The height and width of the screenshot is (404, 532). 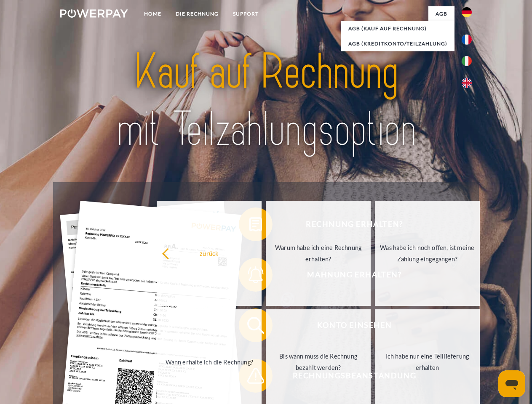 What do you see at coordinates (153, 14) in the screenshot?
I see `a: Home` at bounding box center [153, 14].